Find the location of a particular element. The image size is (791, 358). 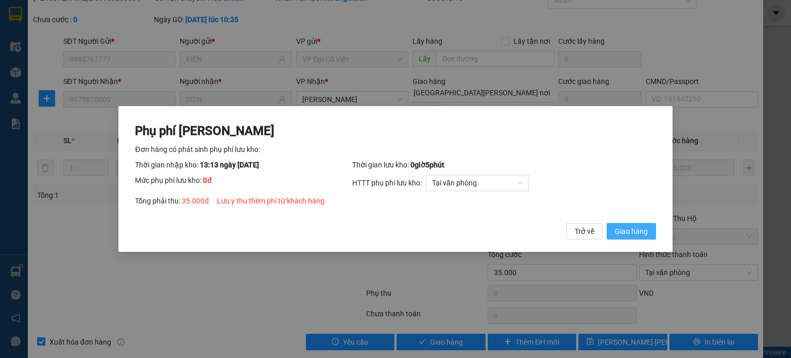

div: HTTT phụ phí lưu kho: is located at coordinates (504, 183).